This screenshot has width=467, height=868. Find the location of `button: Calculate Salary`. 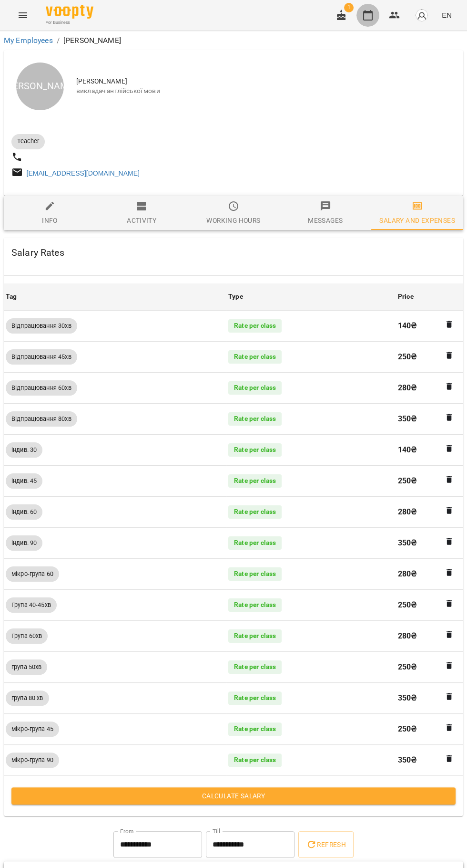

button: Calculate Salary is located at coordinates (234, 796).